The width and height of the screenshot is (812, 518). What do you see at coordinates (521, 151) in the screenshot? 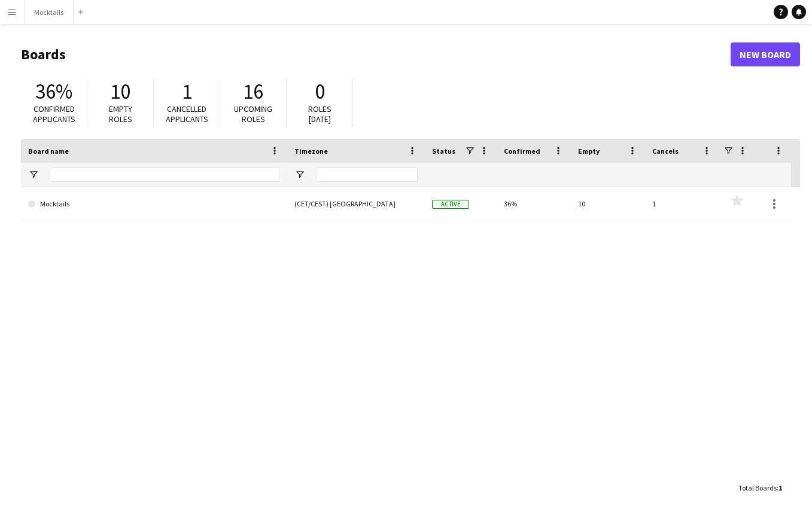
I see `span: Confirmed` at bounding box center [521, 151].